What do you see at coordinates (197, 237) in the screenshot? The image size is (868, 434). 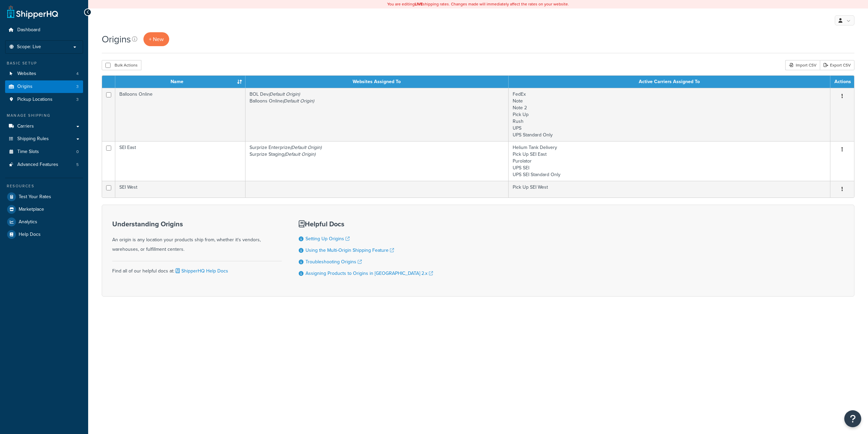 I see `div: An origin is any location your products ship from, whether it's vendors, warehouses, or fulfillme...` at bounding box center [197, 237].